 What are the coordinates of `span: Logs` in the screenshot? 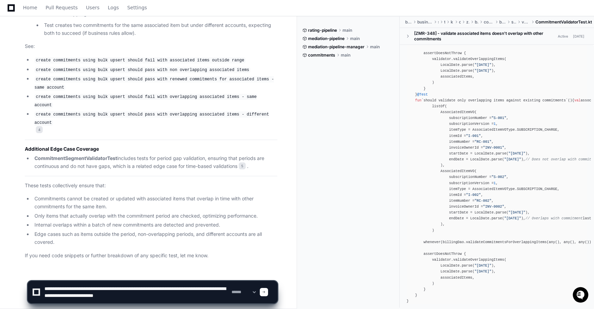 It's located at (113, 8).